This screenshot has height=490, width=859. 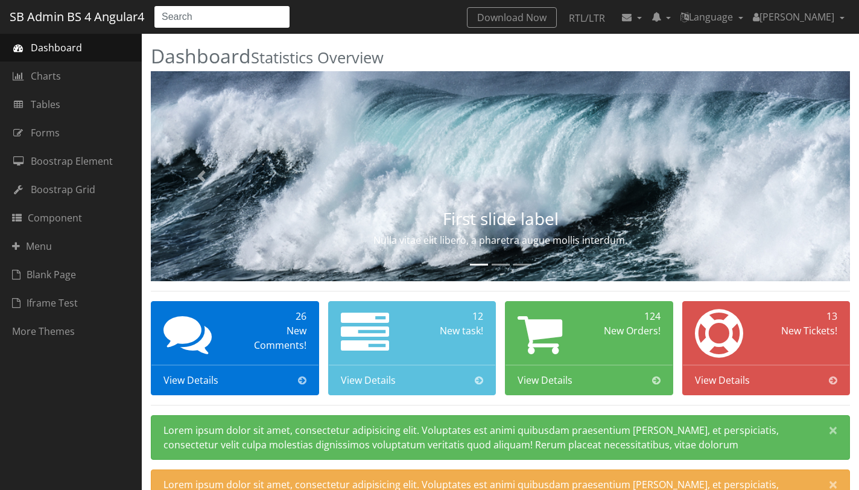 What do you see at coordinates (587, 18) in the screenshot?
I see `a: RTL/LTR` at bounding box center [587, 18].